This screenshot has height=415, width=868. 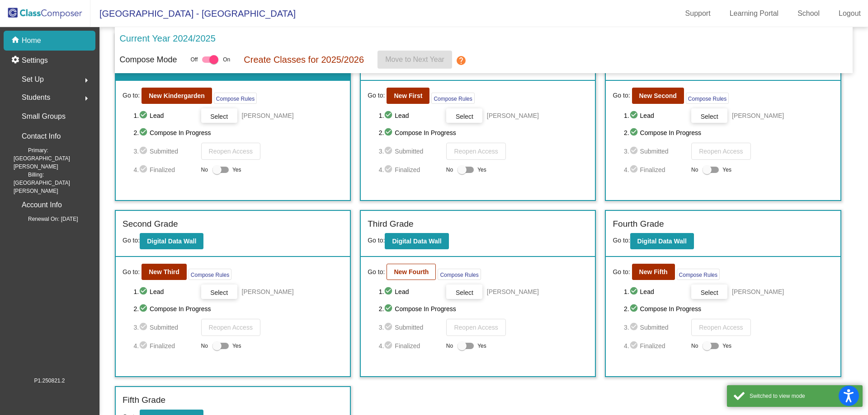 I want to click on mat-icon: home, so click(x=16, y=40).